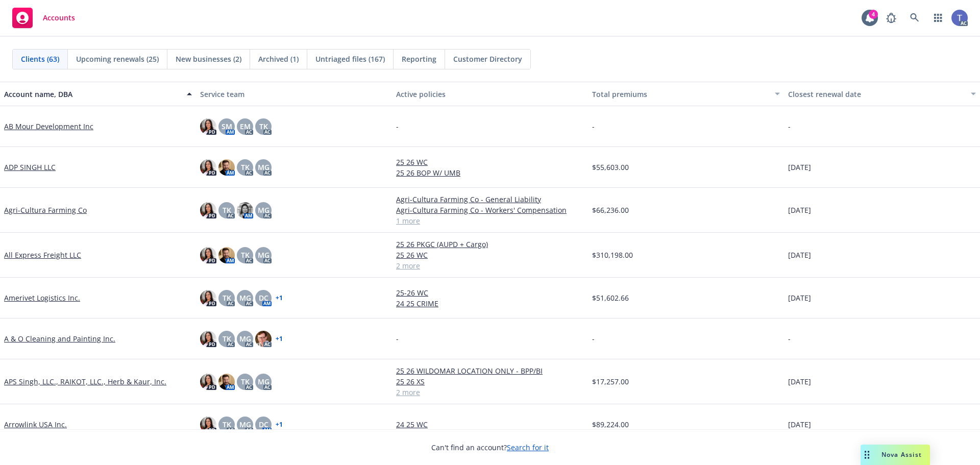  What do you see at coordinates (294, 94) in the screenshot?
I see `div: Service team` at bounding box center [294, 94].